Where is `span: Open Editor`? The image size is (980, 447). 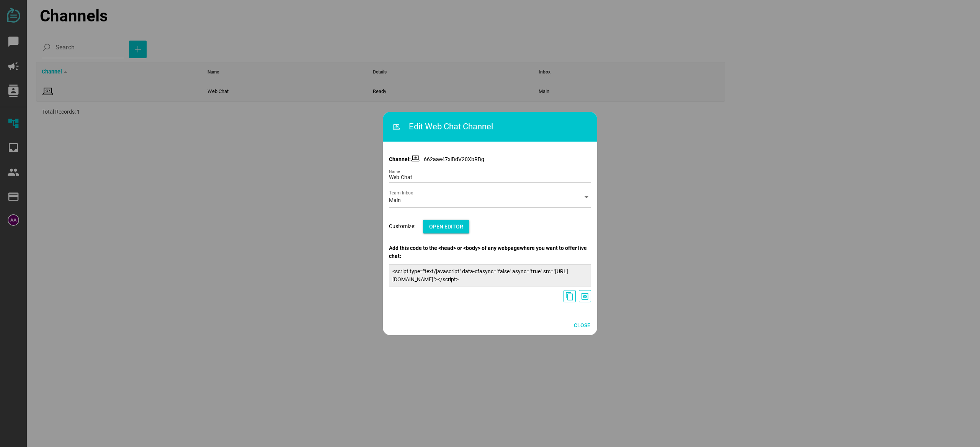 span: Open Editor is located at coordinates (446, 226).